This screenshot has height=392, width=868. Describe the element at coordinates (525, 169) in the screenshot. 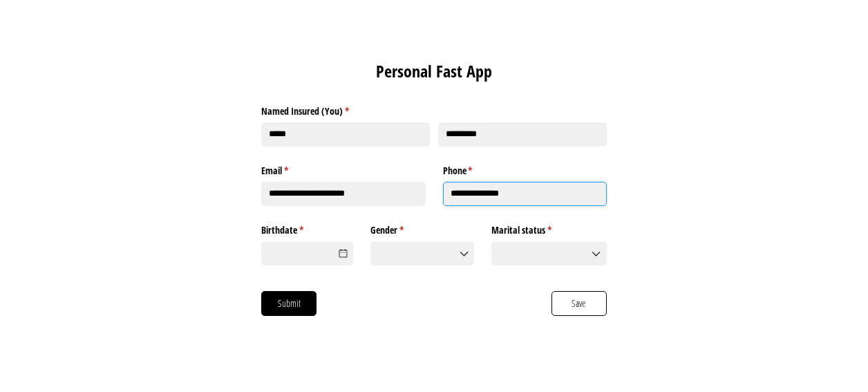

I see `label: Phone` at that location.